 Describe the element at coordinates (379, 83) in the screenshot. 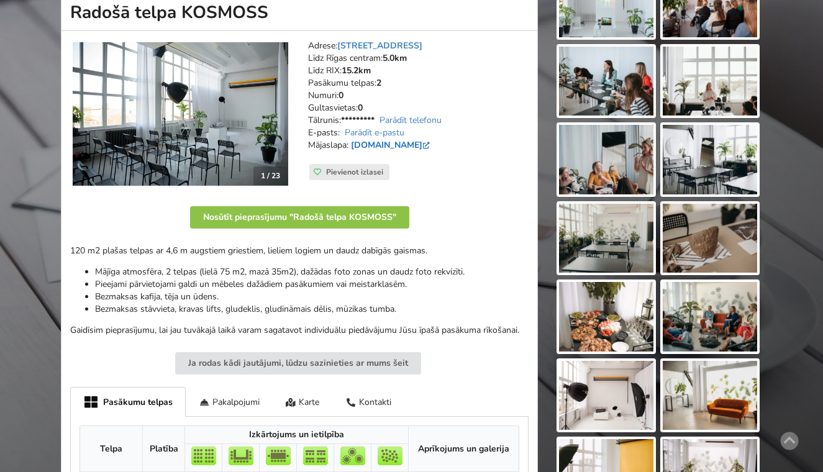

I see `strong: 2` at that location.